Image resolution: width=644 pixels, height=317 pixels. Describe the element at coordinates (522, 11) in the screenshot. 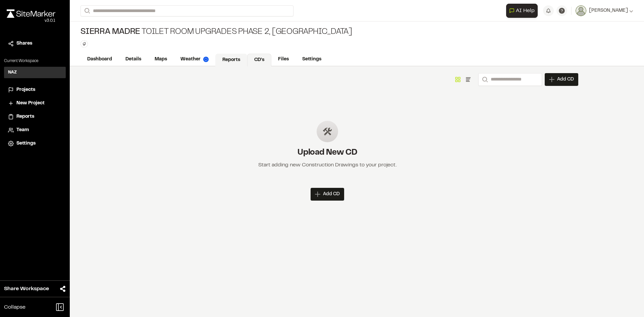

I see `button: Open AI Assistant` at that location.